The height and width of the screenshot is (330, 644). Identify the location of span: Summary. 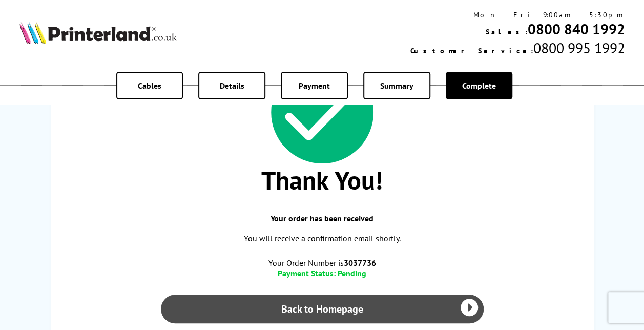
(396, 86).